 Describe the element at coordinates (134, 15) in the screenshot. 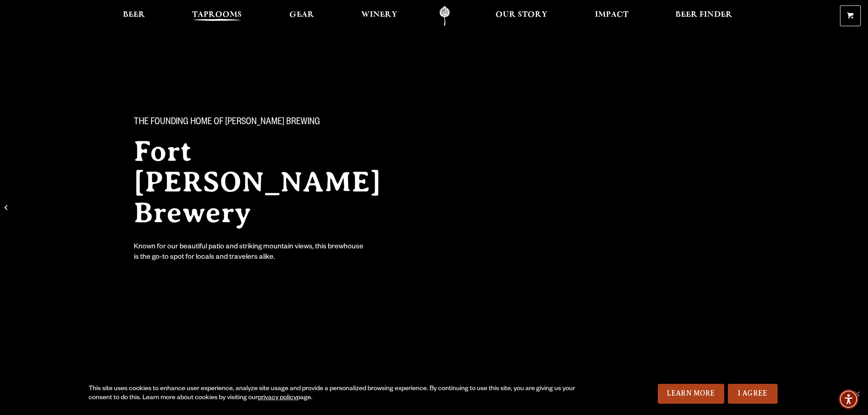

I see `span: Beer` at that location.